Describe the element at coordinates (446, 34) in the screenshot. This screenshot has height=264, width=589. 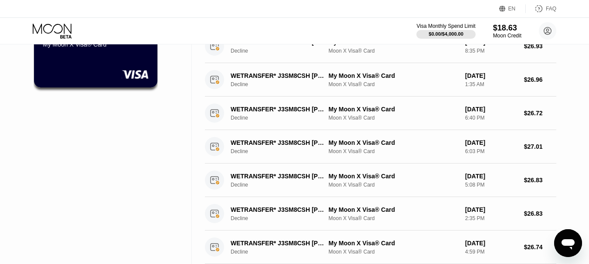
I see `div: $0.00 / $4,000.00` at that location.